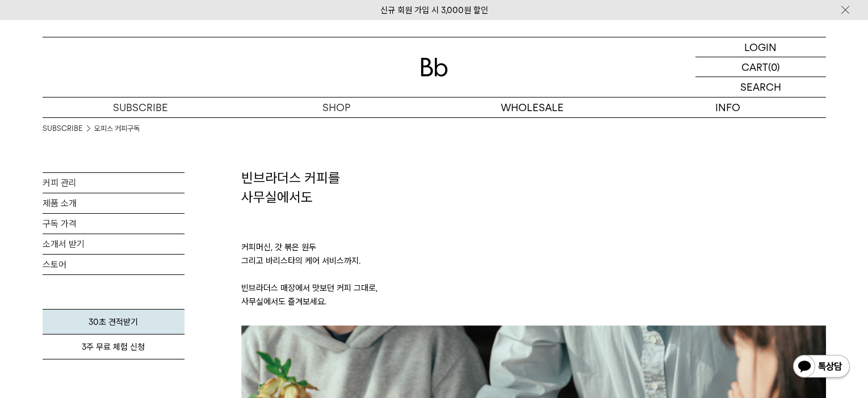  I want to click on a: SHOP, so click(336, 107).